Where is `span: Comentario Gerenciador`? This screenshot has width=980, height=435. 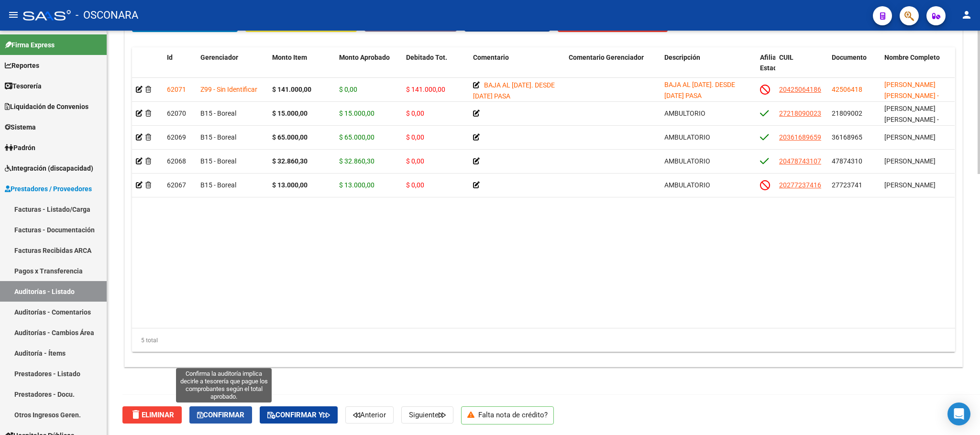 span: Comentario Gerenciador is located at coordinates (606, 57).